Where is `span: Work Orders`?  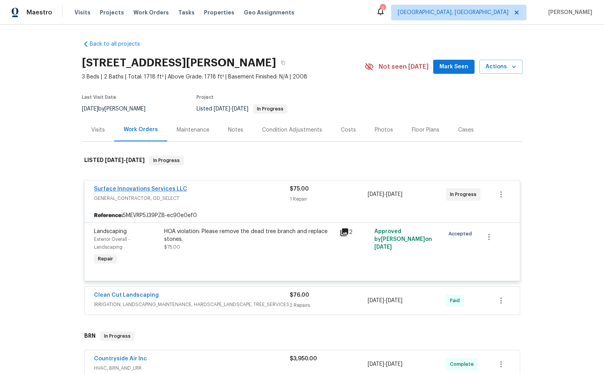
span: Work Orders is located at coordinates (151, 12).